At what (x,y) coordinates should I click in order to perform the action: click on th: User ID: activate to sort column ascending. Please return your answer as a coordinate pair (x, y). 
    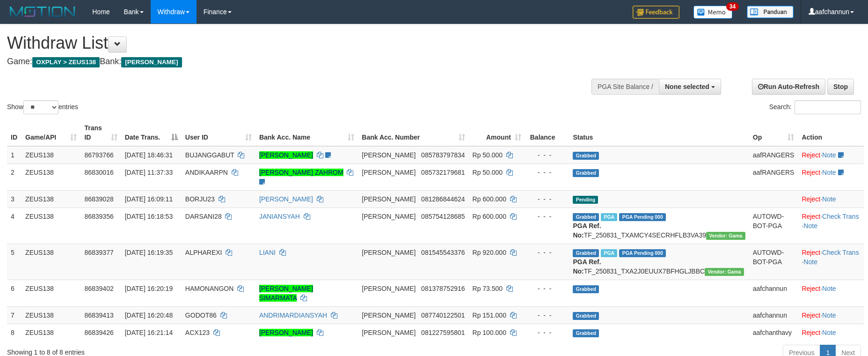
    Looking at the image, I should click on (219, 133).